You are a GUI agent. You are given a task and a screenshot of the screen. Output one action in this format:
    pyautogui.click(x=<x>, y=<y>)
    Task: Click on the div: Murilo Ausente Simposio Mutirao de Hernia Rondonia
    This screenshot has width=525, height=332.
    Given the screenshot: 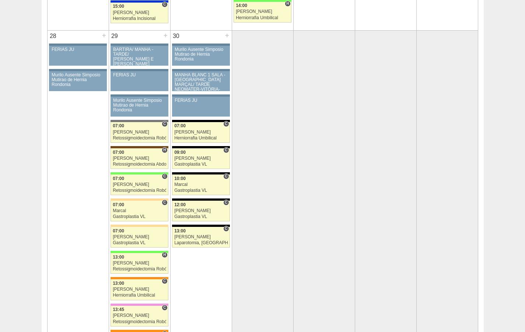 What is the action you would take?
    pyautogui.click(x=139, y=105)
    